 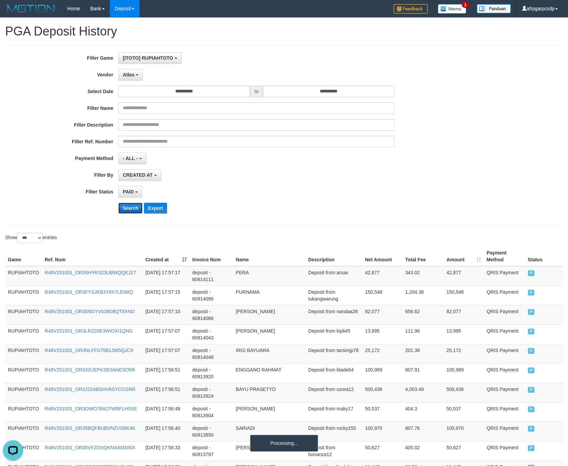 What do you see at coordinates (382, 256) in the screenshot?
I see `th: Net Amount` at bounding box center [382, 256].